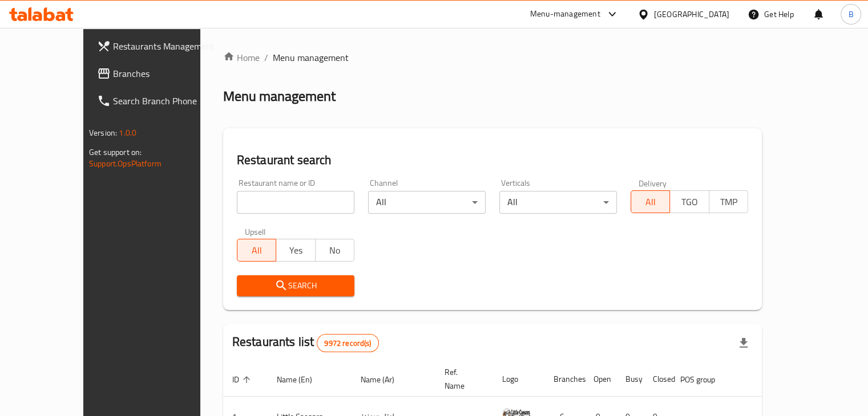 The image size is (868, 416). Describe the element at coordinates (311, 57) in the screenshot. I see `span: Menu management` at that location.